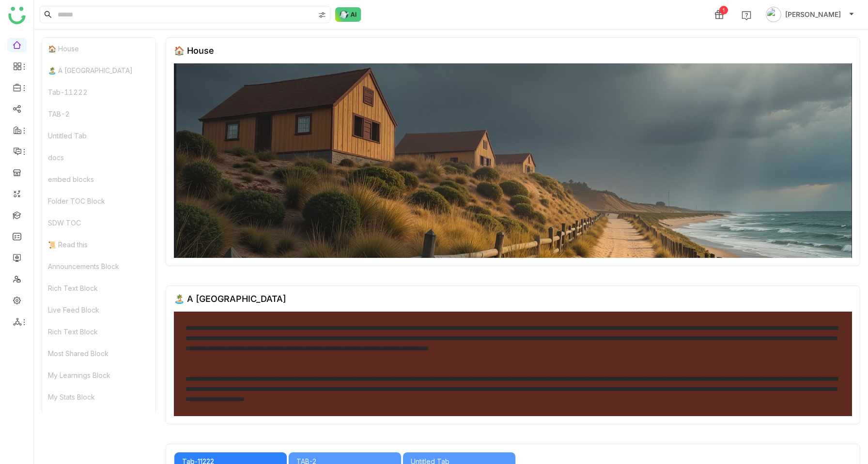 The image size is (868, 464). What do you see at coordinates (99, 114) in the screenshot?
I see `div: TAB-2` at bounding box center [99, 114].